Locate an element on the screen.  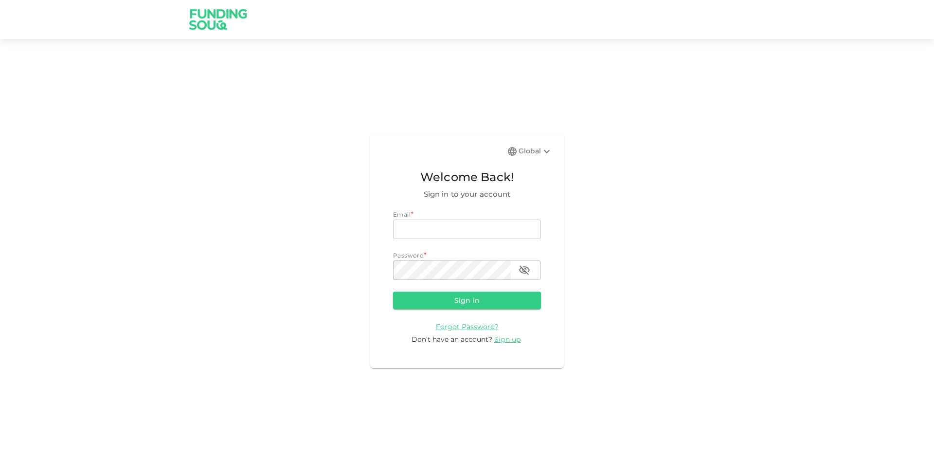
div: Global is located at coordinates (536, 151).